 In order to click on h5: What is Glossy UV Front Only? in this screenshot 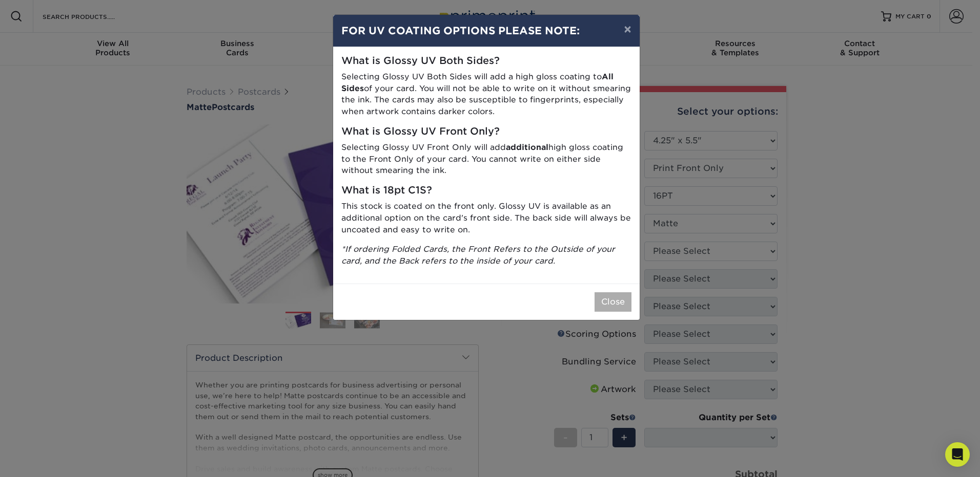, I will do `click(486, 132)`.